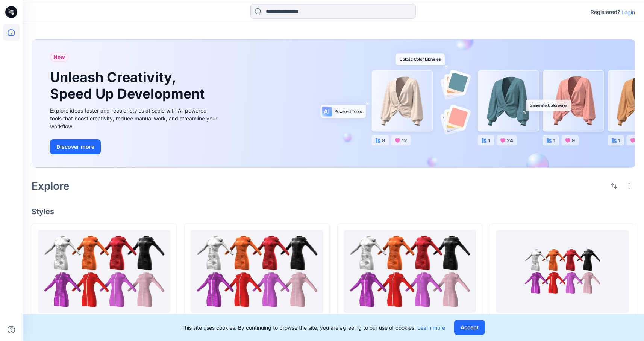  Describe the element at coordinates (333, 212) in the screenshot. I see `h4: Styles` at that location.